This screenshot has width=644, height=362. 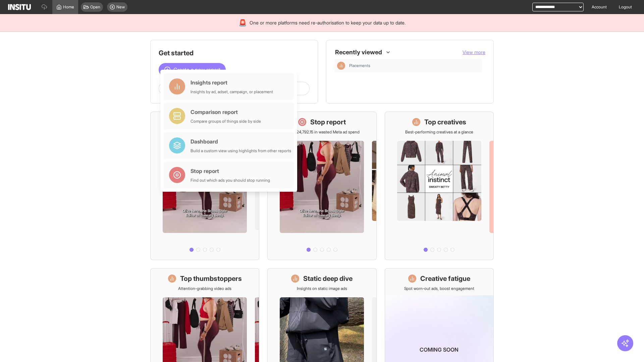 I want to click on img: Logo, so click(x=19, y=7).